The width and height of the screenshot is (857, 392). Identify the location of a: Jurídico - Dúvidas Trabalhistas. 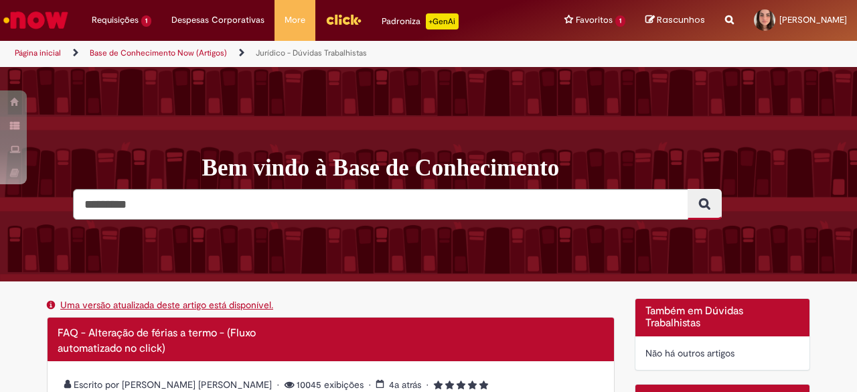
(311, 53).